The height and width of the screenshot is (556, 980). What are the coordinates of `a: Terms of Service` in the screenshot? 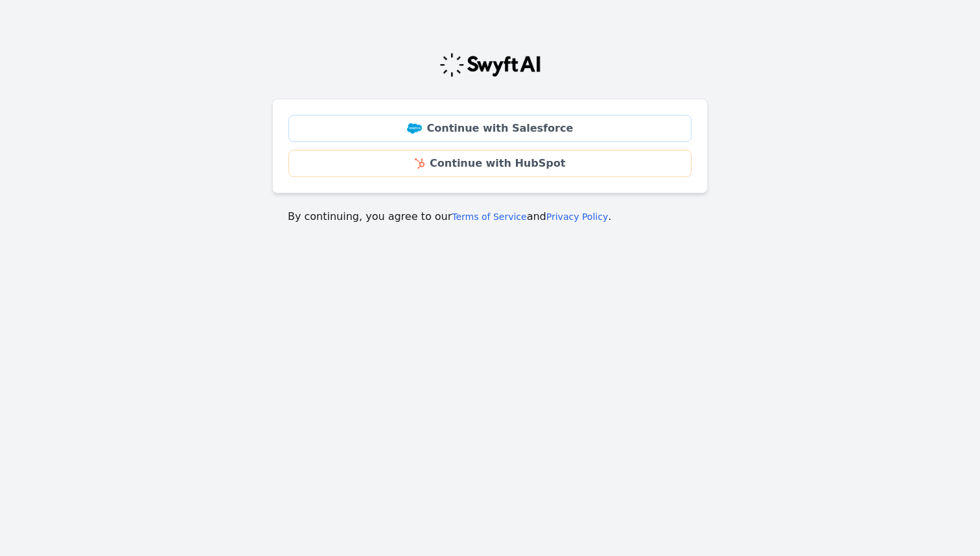 It's located at (489, 217).